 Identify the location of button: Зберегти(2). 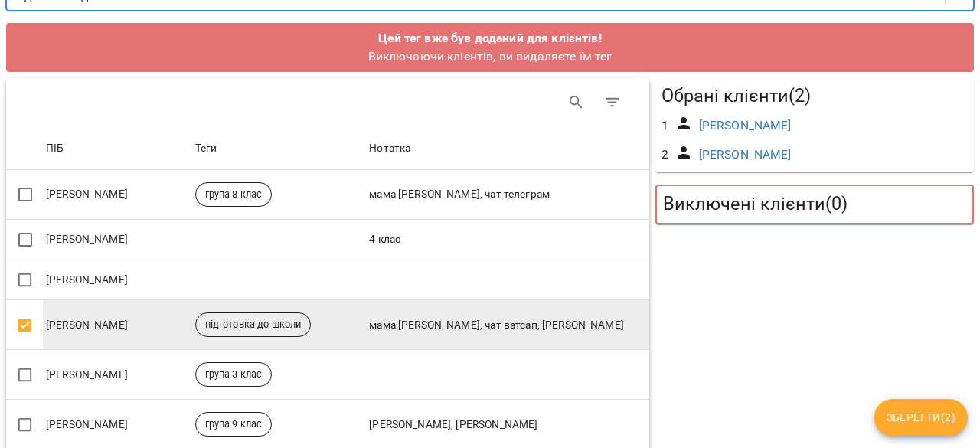
(921, 418).